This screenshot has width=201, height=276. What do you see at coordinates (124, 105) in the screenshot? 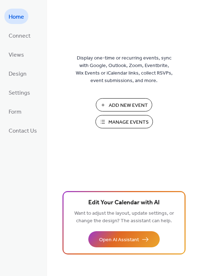
I see `button: Add New Event` at bounding box center [124, 105].